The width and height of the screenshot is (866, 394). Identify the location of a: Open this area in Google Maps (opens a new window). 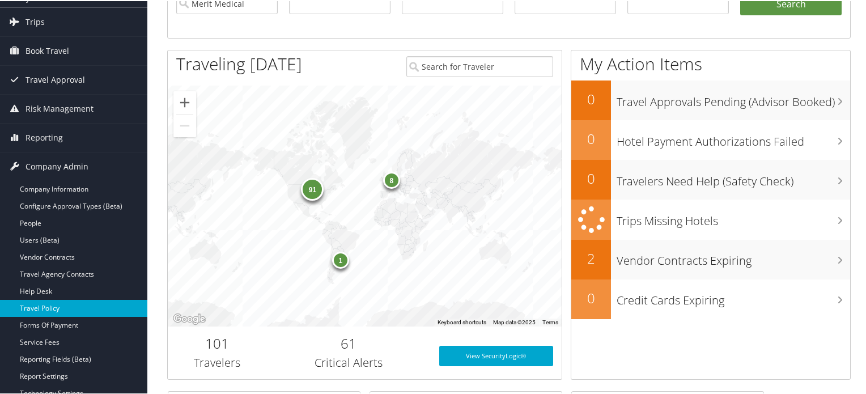
(189, 318).